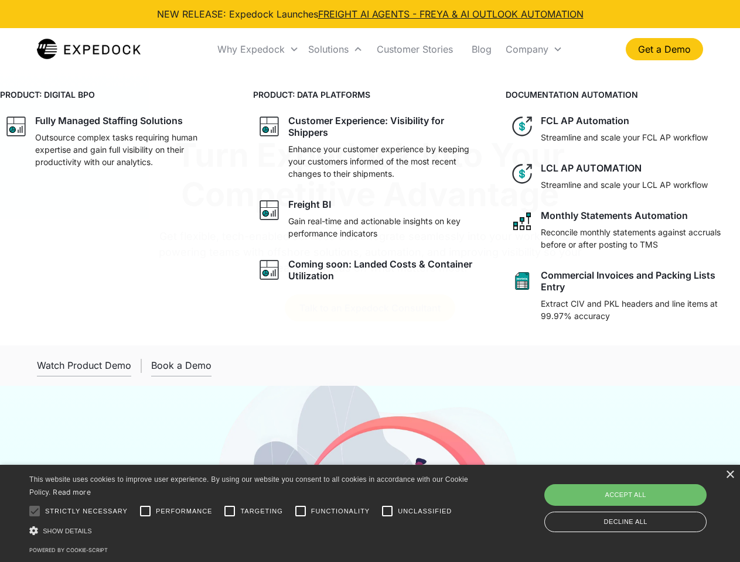  Describe the element at coordinates (623, 176) in the screenshot. I see `a: dollar iconLCL AP AUTOMATIONStreamline and scale your LCL AP workflow` at that location.